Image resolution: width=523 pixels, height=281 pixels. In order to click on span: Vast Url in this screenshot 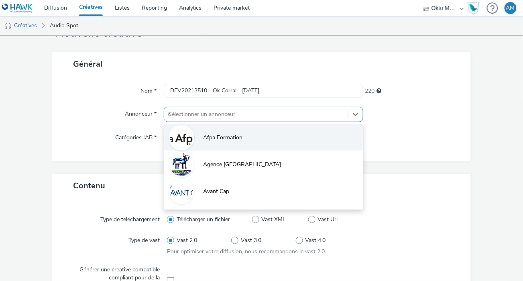, I will do `click(327, 219)`.